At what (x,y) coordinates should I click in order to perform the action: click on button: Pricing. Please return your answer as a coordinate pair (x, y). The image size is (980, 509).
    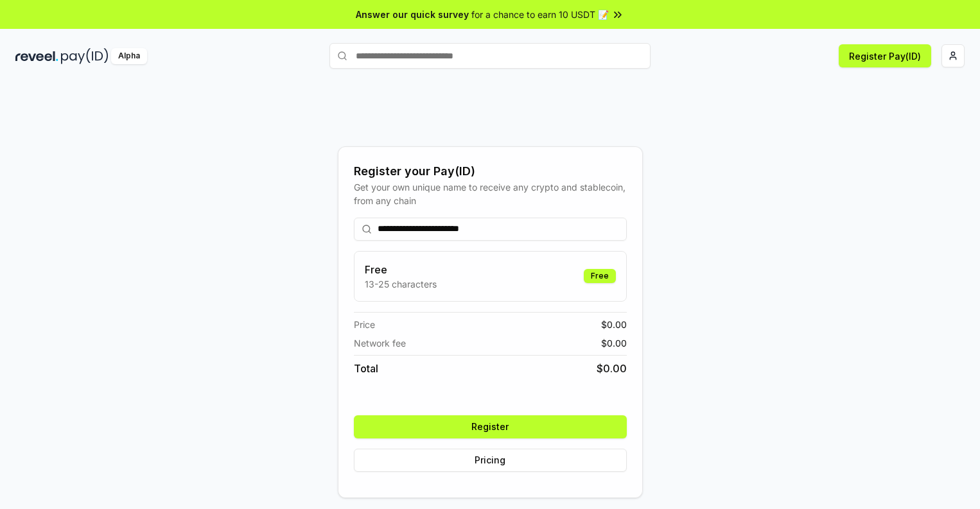
    Looking at the image, I should click on (490, 460).